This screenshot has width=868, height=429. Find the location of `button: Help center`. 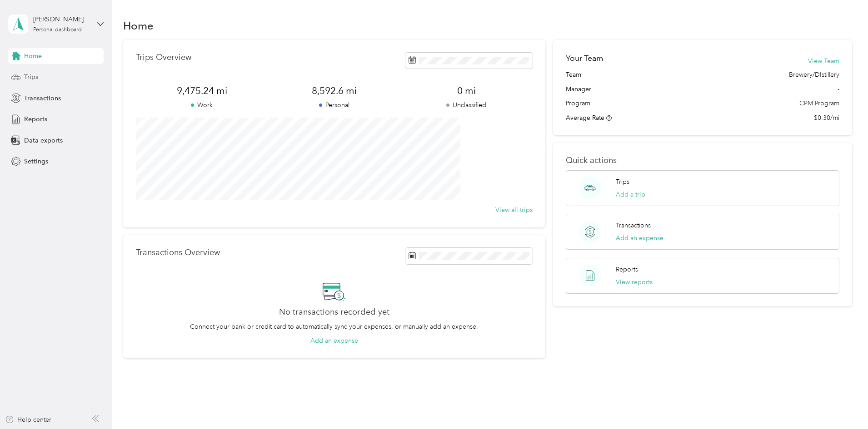

button: Help center is located at coordinates (28, 419).